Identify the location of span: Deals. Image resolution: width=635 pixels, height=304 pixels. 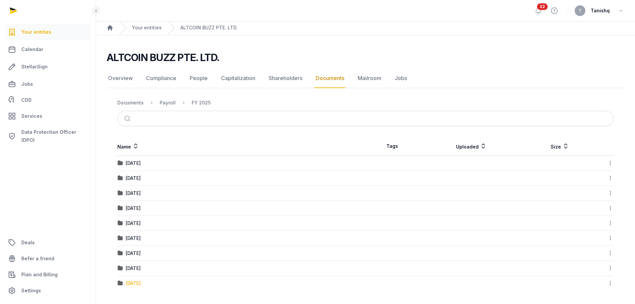
(28, 242).